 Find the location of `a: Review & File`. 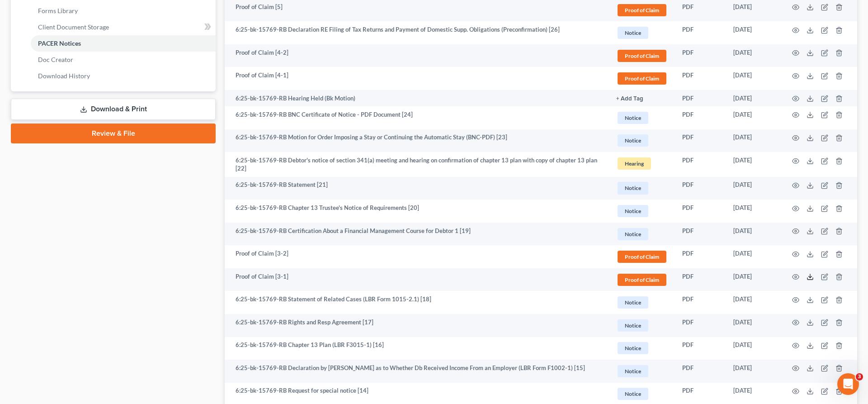

a: Review & File is located at coordinates (113, 134).